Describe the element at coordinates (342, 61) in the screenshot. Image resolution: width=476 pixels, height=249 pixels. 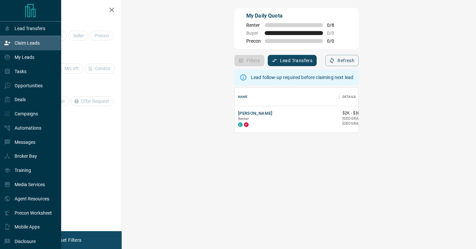
I see `button: Refresh` at that location.